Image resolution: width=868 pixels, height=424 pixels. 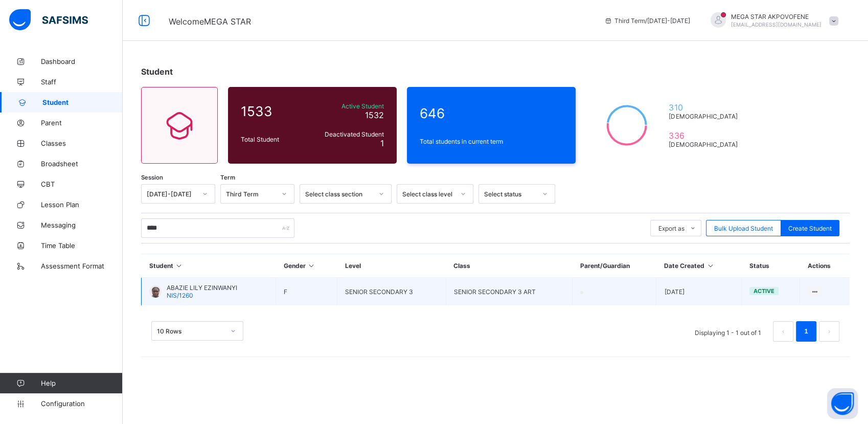 What do you see at coordinates (783, 331) in the screenshot?
I see `li: 上一页` at bounding box center [783, 331].